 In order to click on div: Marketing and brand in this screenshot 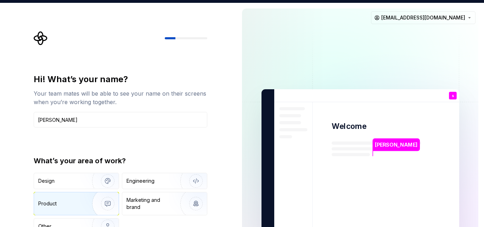, I will do `click(150, 204)`.